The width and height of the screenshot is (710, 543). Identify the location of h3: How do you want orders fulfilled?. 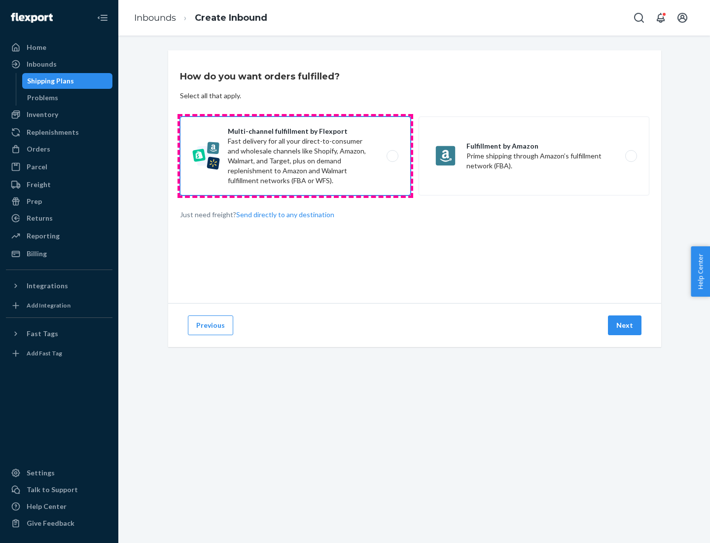
(260, 76).